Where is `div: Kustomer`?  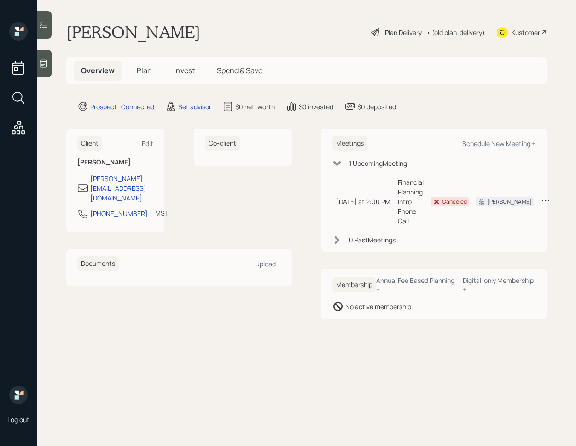 div: Kustomer is located at coordinates (526, 32).